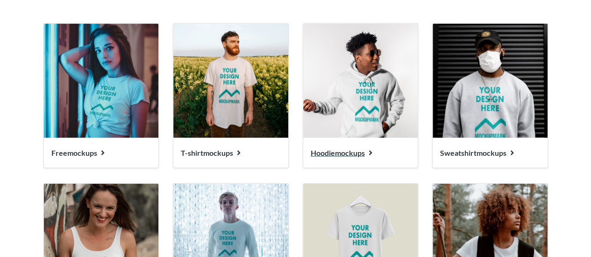  What do you see at coordinates (360, 96) in the screenshot?
I see `a: Hoodiemockups` at bounding box center [360, 96].